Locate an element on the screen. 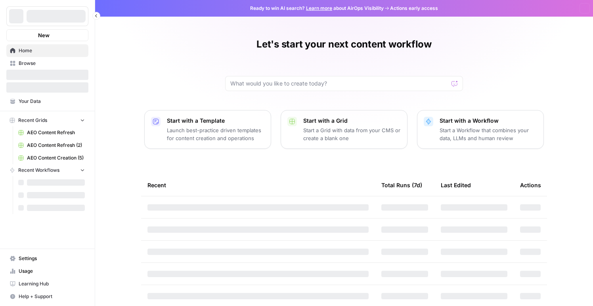  p: Start a Grid with data from your CMS or create a blank one is located at coordinates (352, 134).